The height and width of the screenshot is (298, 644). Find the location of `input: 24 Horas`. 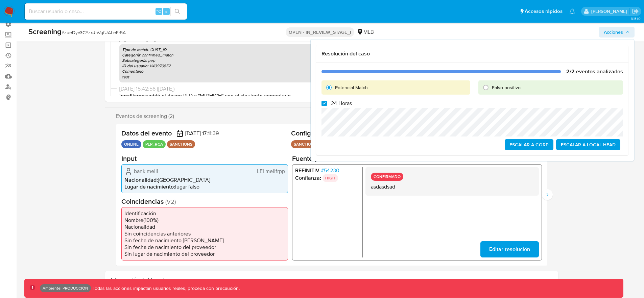

input: 24 Horas is located at coordinates (324, 103).